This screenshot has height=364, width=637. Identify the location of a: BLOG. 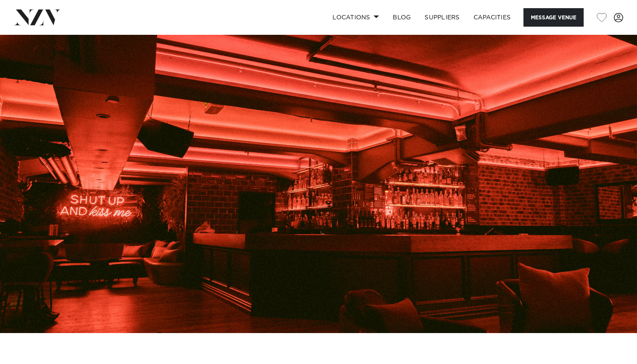
(402, 17).